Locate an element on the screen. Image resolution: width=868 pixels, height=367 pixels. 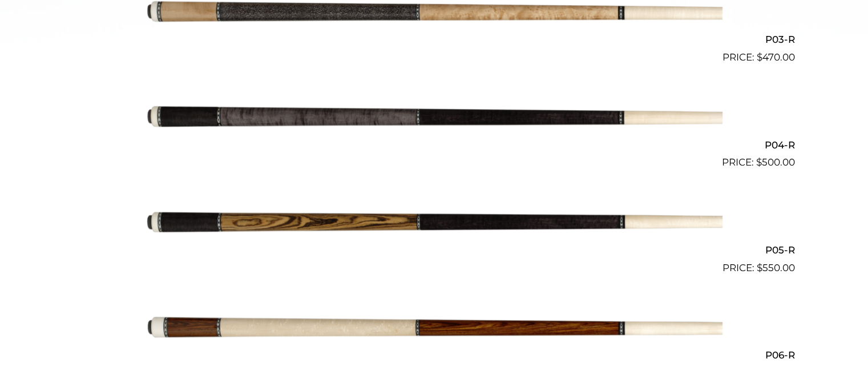
img: P04-R is located at coordinates (434, 118).